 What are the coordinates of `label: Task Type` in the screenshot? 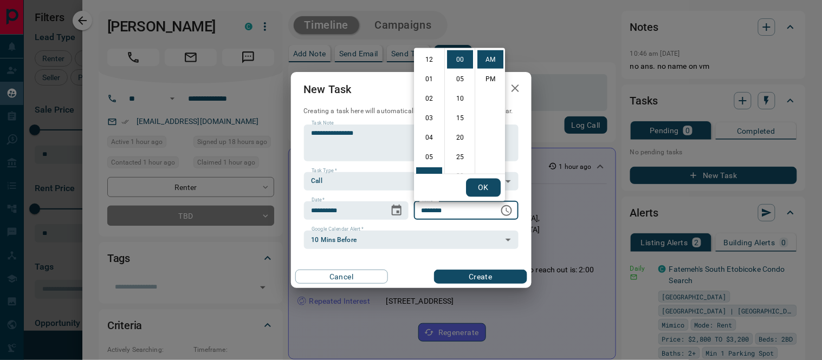 It's located at (324, 171).